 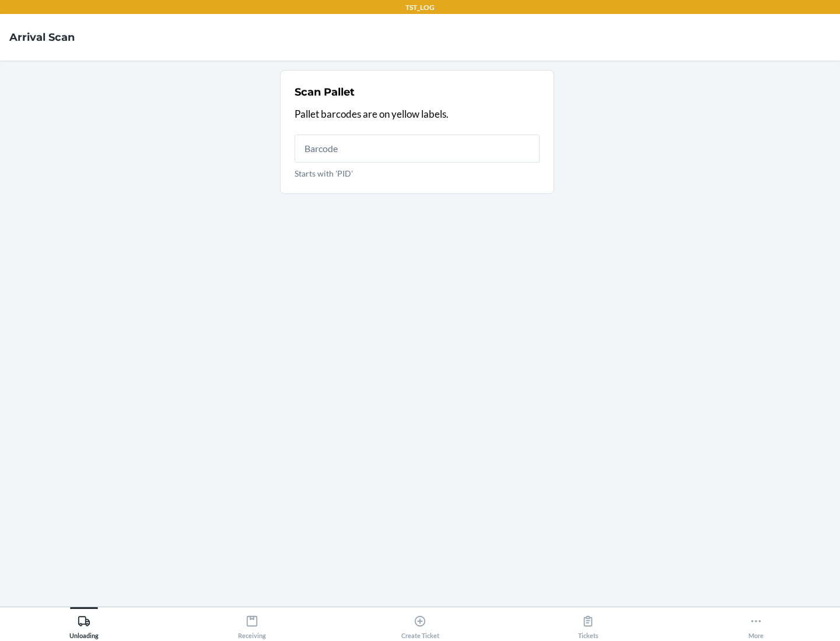 What do you see at coordinates (84, 625) in the screenshot?
I see `div: Unloading` at bounding box center [84, 625].